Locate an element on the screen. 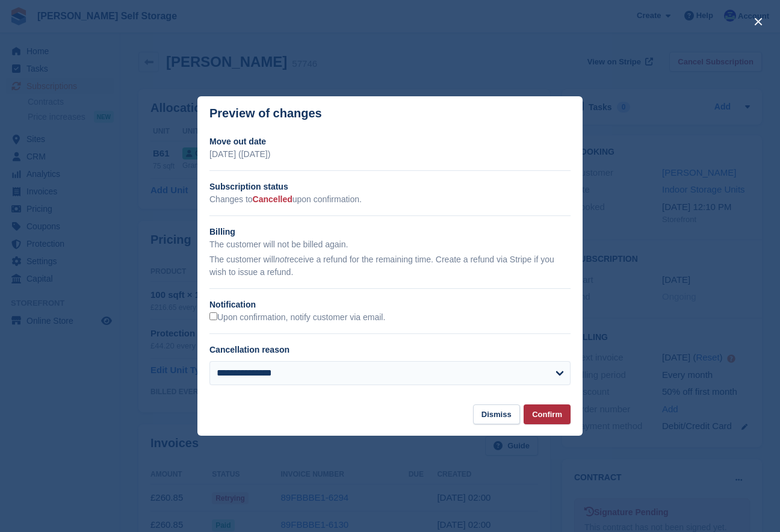 The height and width of the screenshot is (532, 780). p: The customer will not be billed again. is located at coordinates (390, 245).